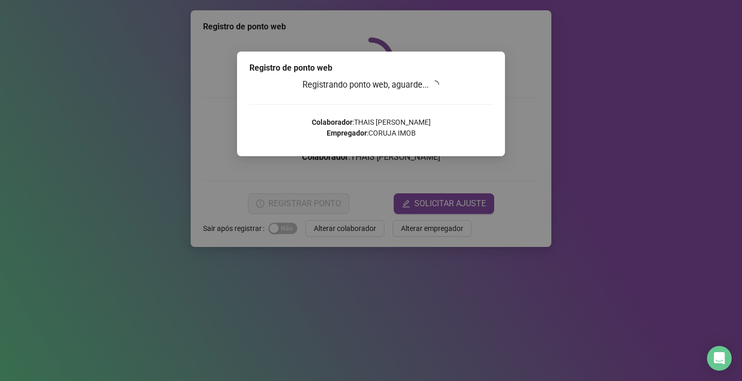 The image size is (742, 381). What do you see at coordinates (371, 85) in the screenshot?
I see `h3: Registrando ponto web, aguarde...` at bounding box center [371, 85].